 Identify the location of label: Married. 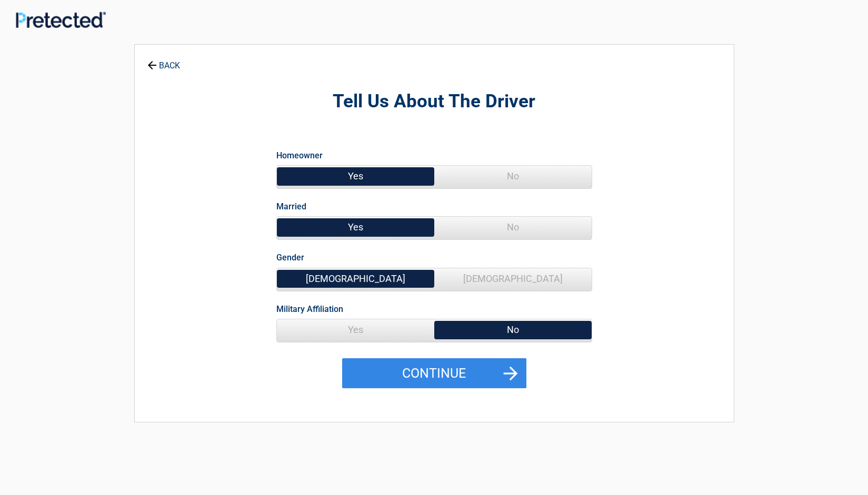
(291, 206).